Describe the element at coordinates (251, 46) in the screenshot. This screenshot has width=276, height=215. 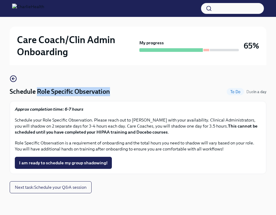
I see `h3: 65%` at that location.